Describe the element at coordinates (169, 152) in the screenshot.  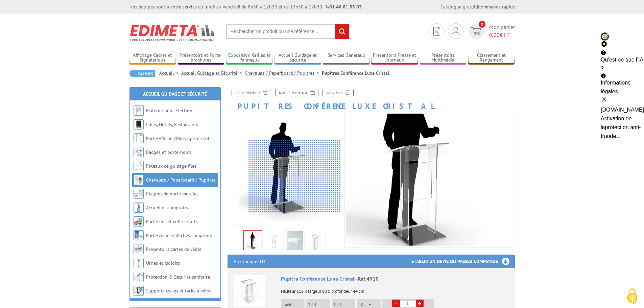
I see `a: Badges et porte-noms` at that location.